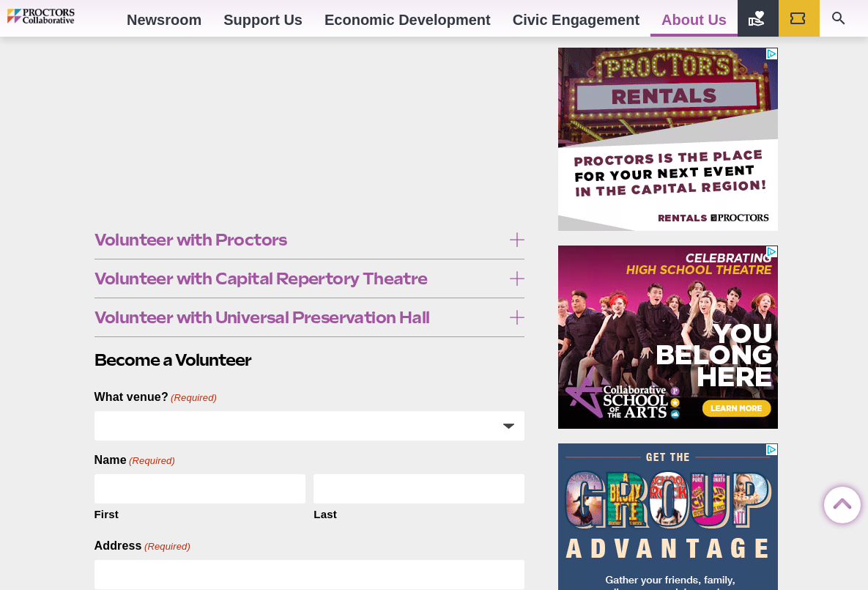 Image resolution: width=868 pixels, height=590 pixels. What do you see at coordinates (134, 460) in the screenshot?
I see `legend: Name` at bounding box center [134, 460].